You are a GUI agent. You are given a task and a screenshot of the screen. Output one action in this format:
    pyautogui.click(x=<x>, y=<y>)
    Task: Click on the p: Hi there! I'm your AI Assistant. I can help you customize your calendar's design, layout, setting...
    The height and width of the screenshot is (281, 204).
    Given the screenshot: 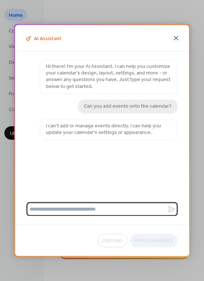 What is the action you would take?
    pyautogui.click(x=109, y=77)
    